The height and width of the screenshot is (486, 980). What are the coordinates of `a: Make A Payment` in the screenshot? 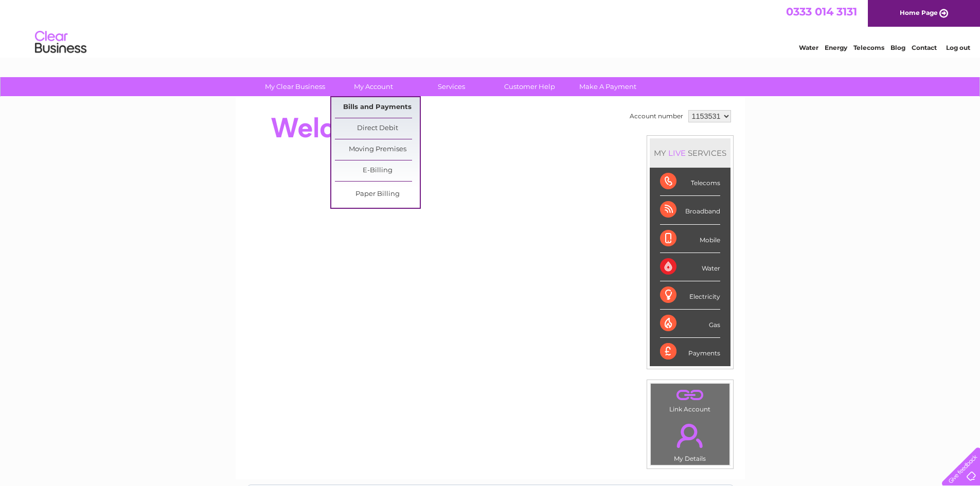 It's located at (608, 86).